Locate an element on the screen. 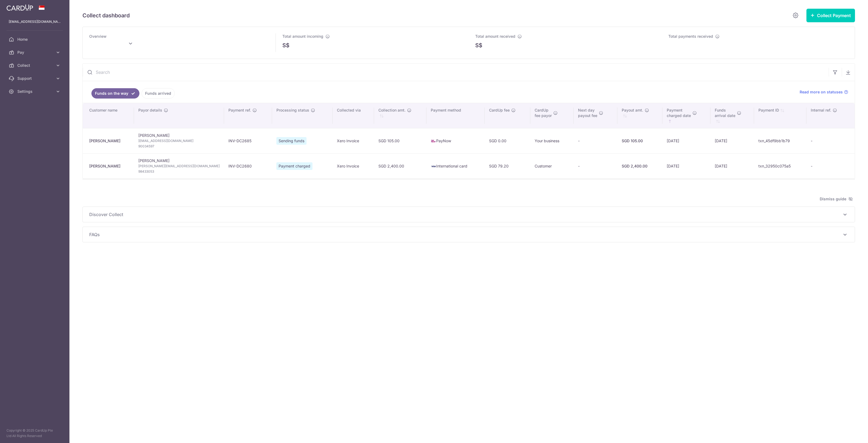  span: Total amount received is located at coordinates (495, 36).